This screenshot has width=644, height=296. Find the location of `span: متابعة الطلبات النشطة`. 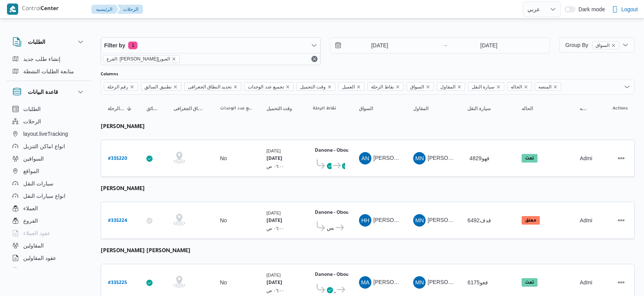

span: متابعة الطلبات النشطة is located at coordinates (48, 71).